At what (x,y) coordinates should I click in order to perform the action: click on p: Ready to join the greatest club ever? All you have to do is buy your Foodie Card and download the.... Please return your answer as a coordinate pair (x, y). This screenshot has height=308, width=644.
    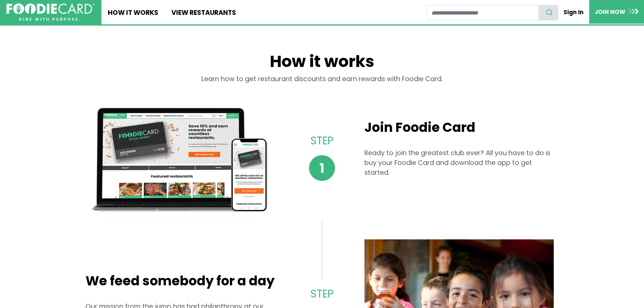
    Looking at the image, I should click on (459, 163).